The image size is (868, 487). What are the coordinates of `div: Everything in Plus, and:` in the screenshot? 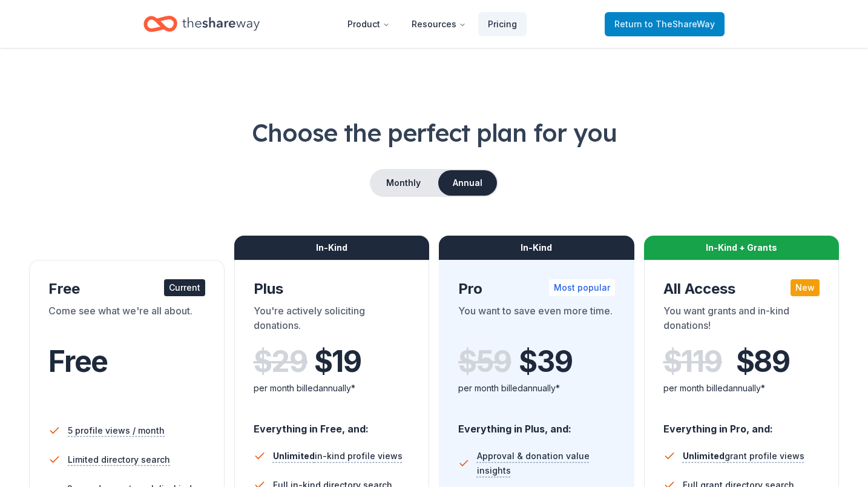 It's located at (537, 424).